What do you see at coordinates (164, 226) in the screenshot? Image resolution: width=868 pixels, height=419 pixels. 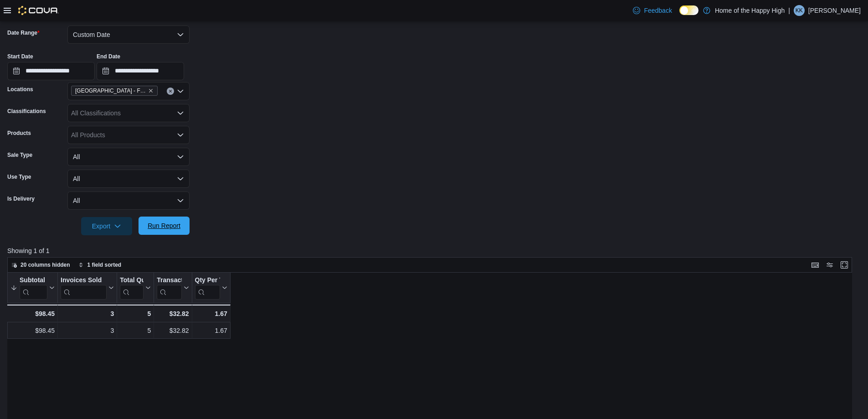 I see `button: Run Report` at bounding box center [164, 226].